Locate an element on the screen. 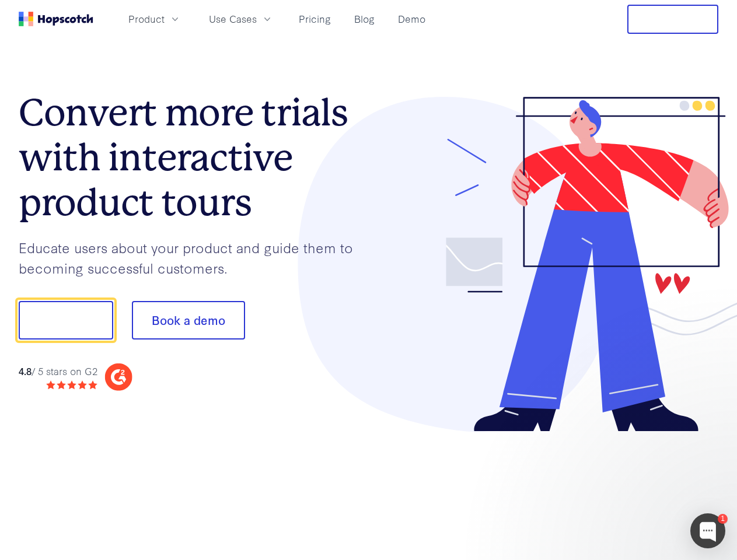  a: Book a demo is located at coordinates (189, 320).